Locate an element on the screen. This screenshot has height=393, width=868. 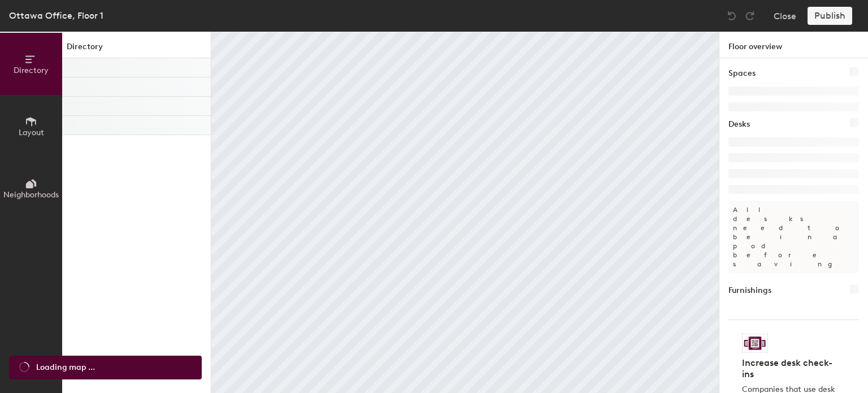
span: Loading map ... is located at coordinates (65, 367).